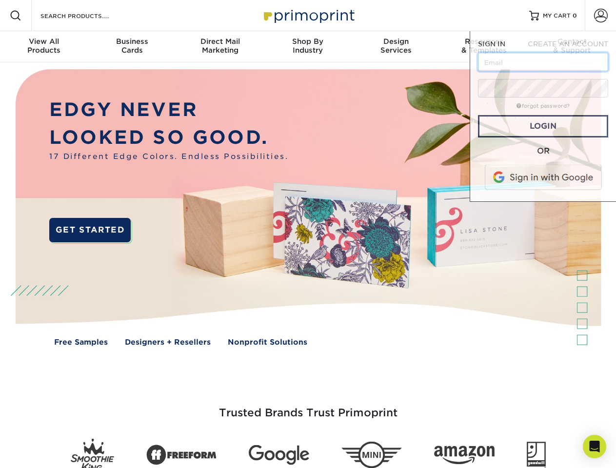 This screenshot has width=616, height=468. What do you see at coordinates (574, 16) in the screenshot?
I see `span: 0` at bounding box center [574, 16].